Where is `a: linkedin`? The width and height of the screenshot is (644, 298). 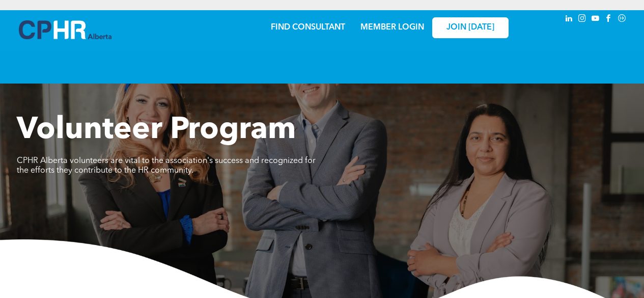 a: linkedin is located at coordinates (569, 20).